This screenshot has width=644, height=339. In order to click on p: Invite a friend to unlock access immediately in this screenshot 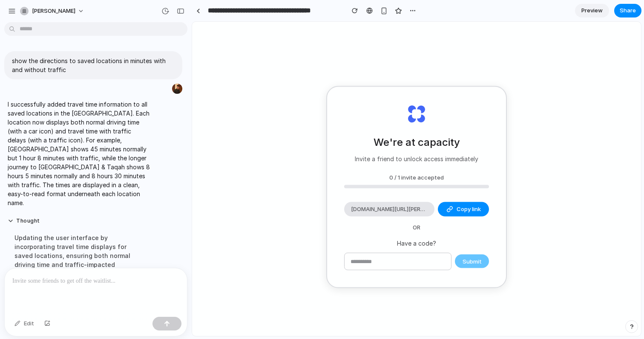, I will do `click(417, 158)`.